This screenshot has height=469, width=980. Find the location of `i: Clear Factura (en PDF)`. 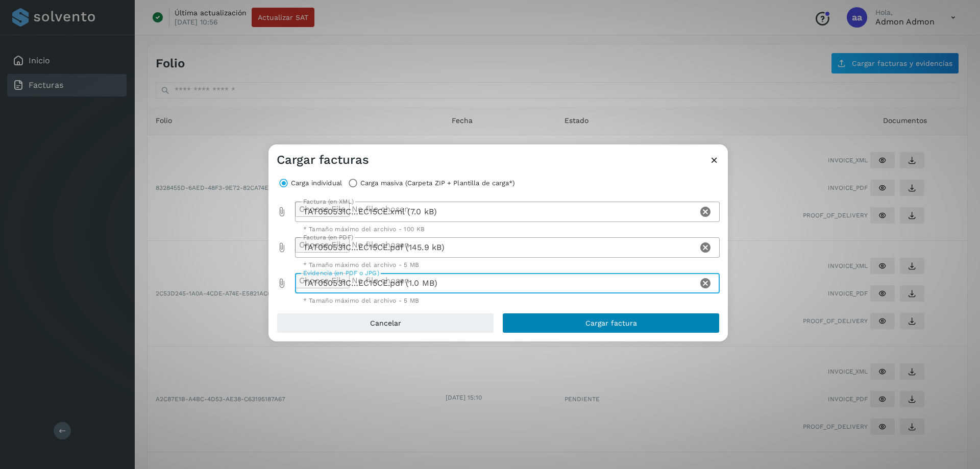

i: Clear Factura (en PDF) is located at coordinates (705, 248).